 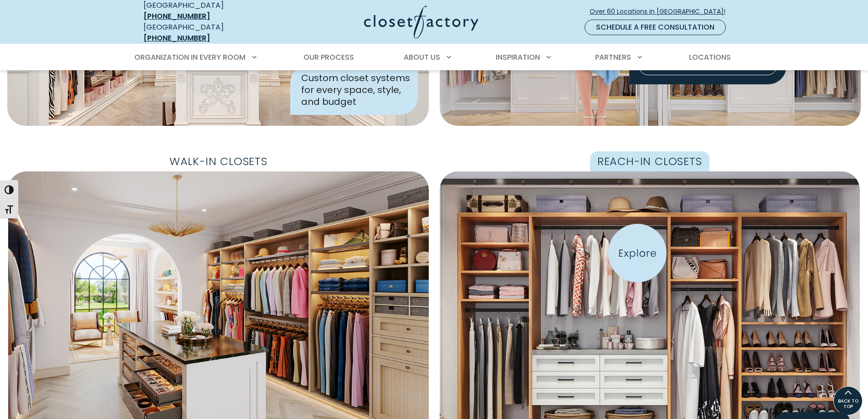 What do you see at coordinates (354, 89) in the screenshot?
I see `div: Custom closet systems for every space, style, and budget` at bounding box center [354, 89].